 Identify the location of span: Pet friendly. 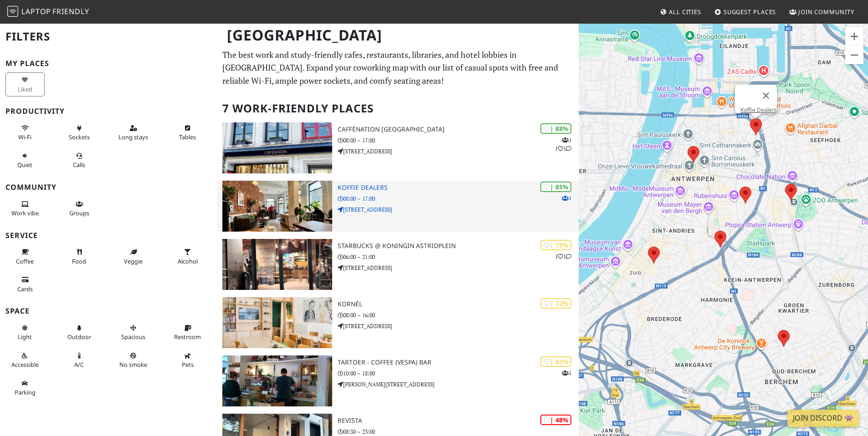
(188, 365).